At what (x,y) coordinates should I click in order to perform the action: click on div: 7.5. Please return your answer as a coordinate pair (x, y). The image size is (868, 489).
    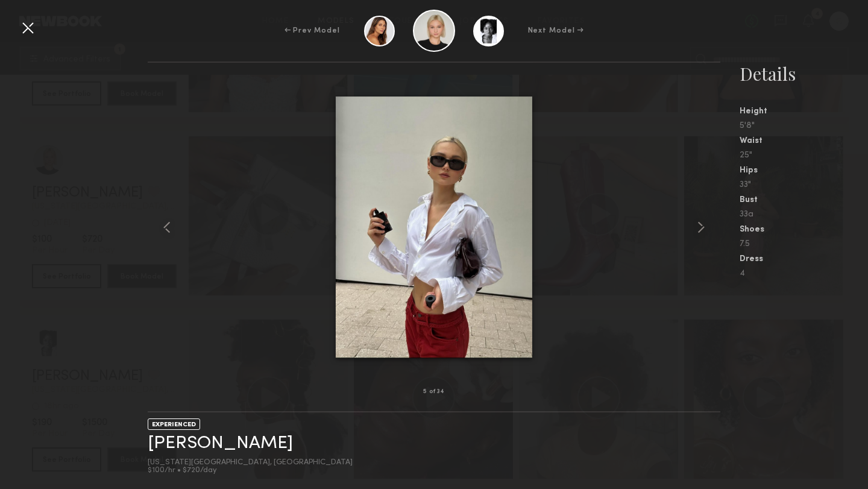
    Looking at the image, I should click on (803, 244).